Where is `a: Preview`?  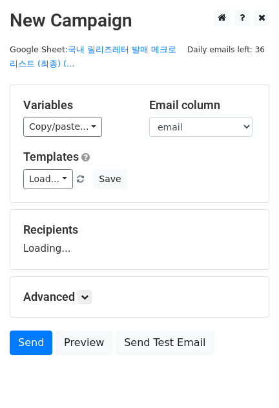
a: Preview is located at coordinates (84, 343).